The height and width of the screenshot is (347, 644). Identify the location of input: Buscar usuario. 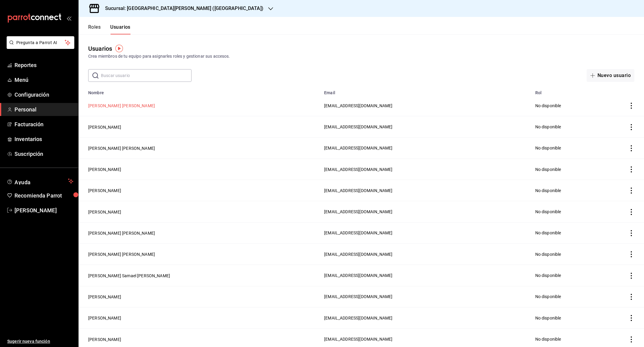
(146, 76).